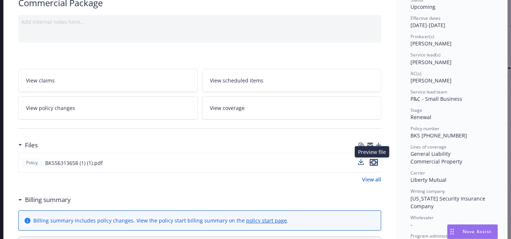  Describe the element at coordinates (429, 92) in the screenshot. I see `span: Service lead team` at that location.